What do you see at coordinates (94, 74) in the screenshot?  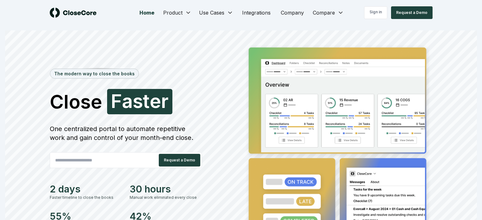 I see `div: The modern way to close the books` at bounding box center [94, 74].